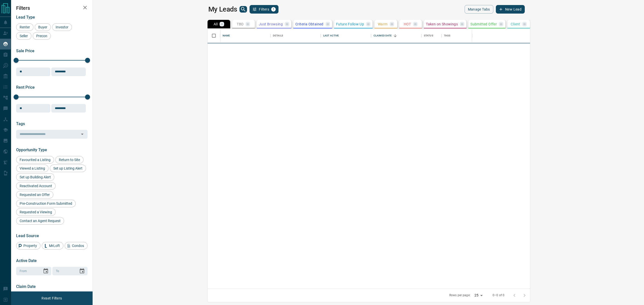  Describe the element at coordinates (68, 168) in the screenshot. I see `div: Set up Listing Alert` at that location.